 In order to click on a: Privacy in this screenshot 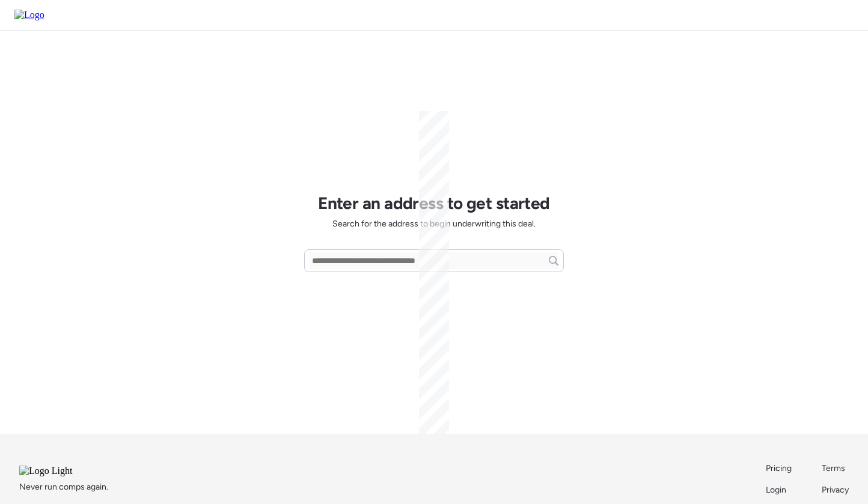, I will do `click(835, 490)`.